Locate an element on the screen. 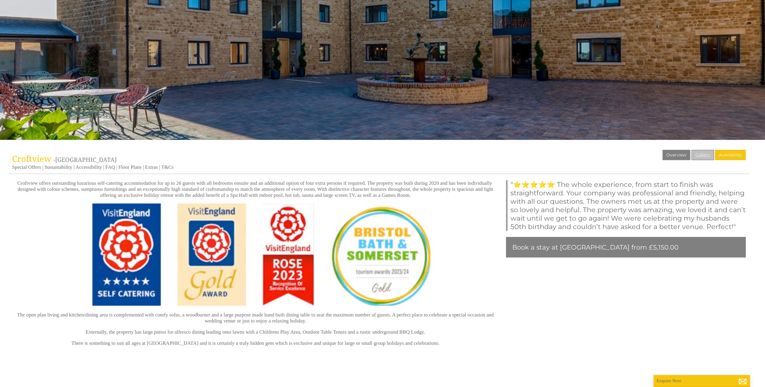 This screenshot has height=387, width=765. a: Croftview is located at coordinates (33, 159).